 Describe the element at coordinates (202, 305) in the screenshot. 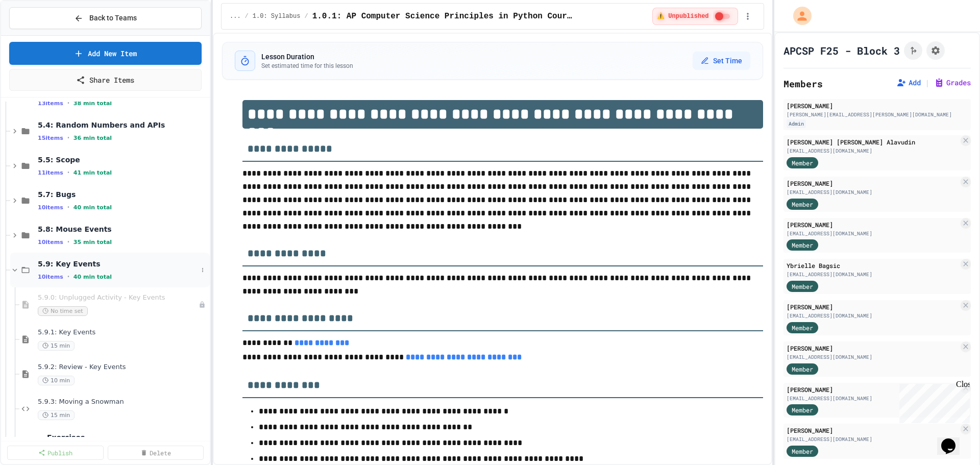

I see `div: Unpublished` at that location.